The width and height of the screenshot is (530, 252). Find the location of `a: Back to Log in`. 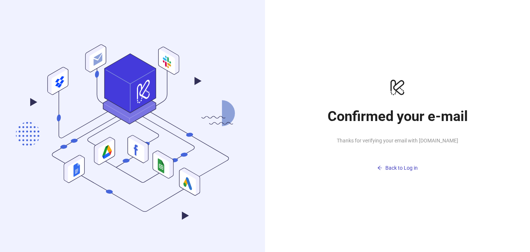

a: Back to Log in is located at coordinates (398, 162).